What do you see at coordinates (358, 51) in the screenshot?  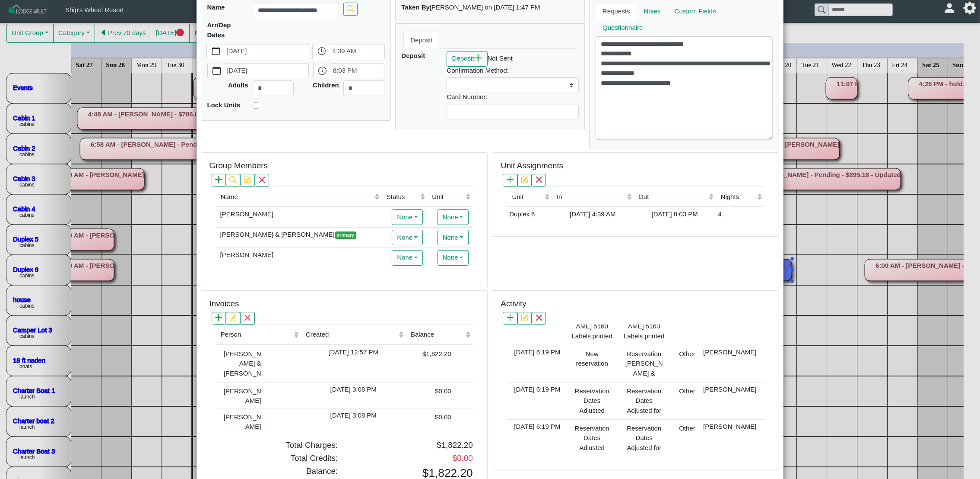 I see `label: 4:39 AM` at bounding box center [358, 51].